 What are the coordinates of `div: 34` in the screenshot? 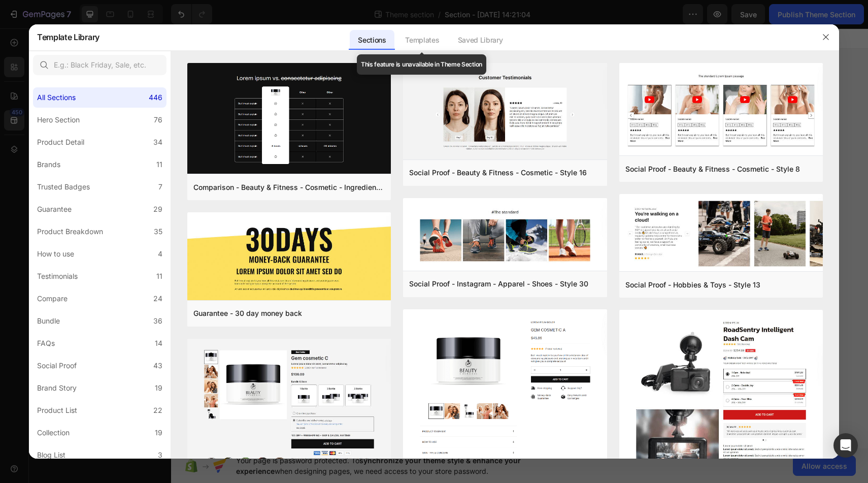 It's located at (158, 142).